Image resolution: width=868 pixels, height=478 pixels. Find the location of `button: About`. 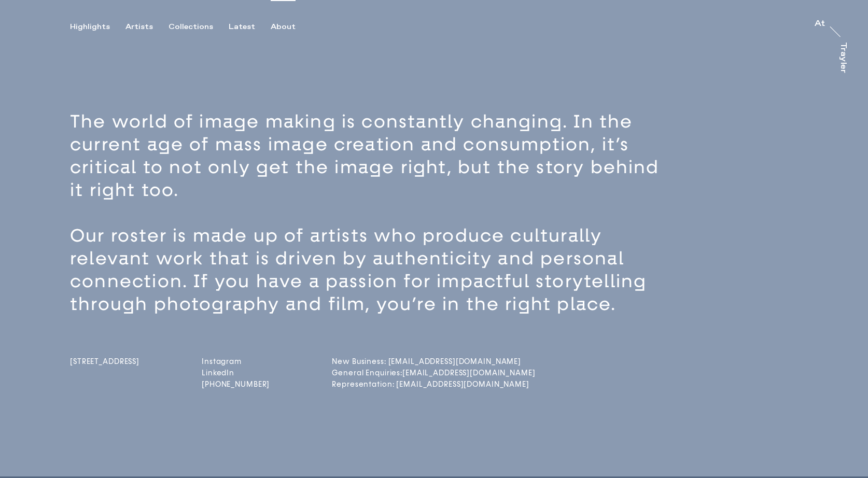

button: About is located at coordinates (291, 27).